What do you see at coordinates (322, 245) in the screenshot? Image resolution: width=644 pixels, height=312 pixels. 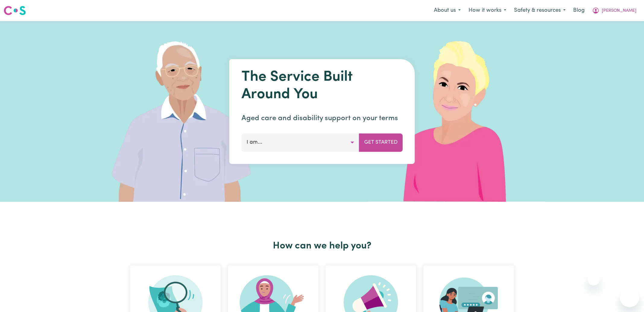 I see `h2: How can we help you?` at bounding box center [322, 245].